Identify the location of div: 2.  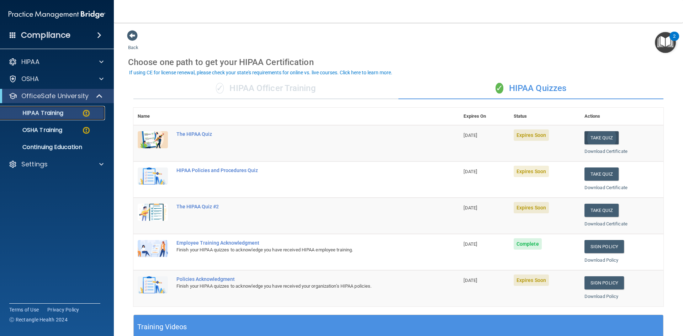
(674, 41).